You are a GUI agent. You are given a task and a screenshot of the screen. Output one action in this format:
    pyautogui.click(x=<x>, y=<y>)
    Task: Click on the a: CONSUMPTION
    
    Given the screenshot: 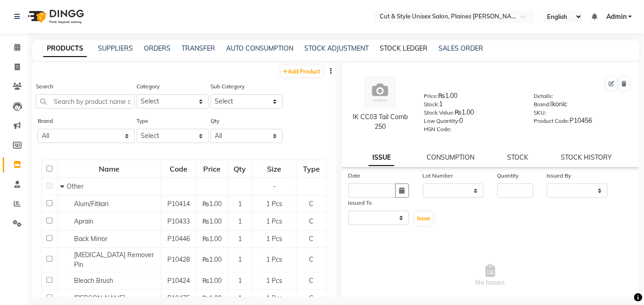 What is the action you would take?
    pyautogui.click(x=451, y=157)
    